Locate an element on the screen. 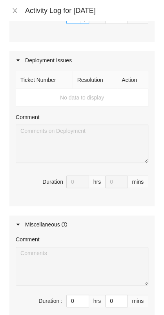 This screenshot has width=164, height=315. span: down is located at coordinates (85, 21).